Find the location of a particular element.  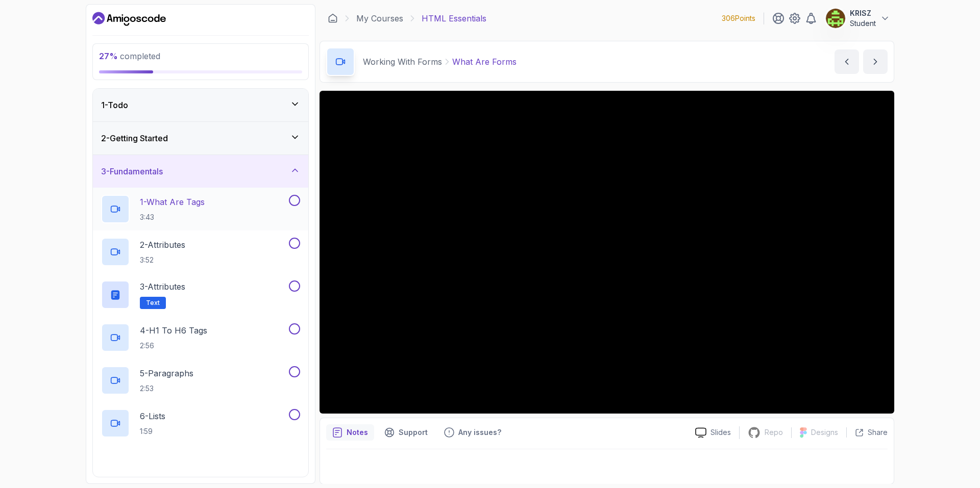

p: 3:52 is located at coordinates (163, 260).